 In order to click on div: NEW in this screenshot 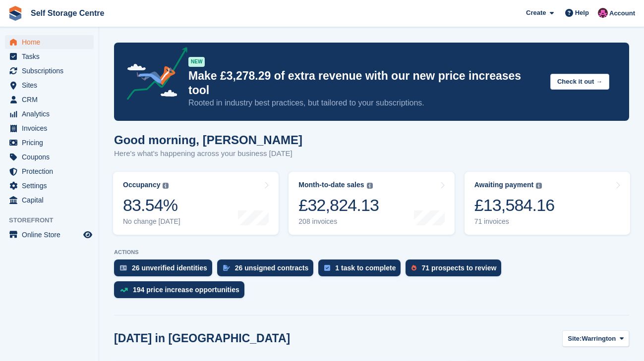, I will do `click(196, 62)`.